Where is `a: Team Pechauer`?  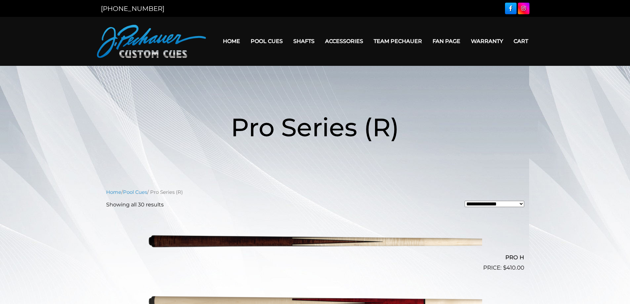 a: Team Pechauer is located at coordinates (398, 41).